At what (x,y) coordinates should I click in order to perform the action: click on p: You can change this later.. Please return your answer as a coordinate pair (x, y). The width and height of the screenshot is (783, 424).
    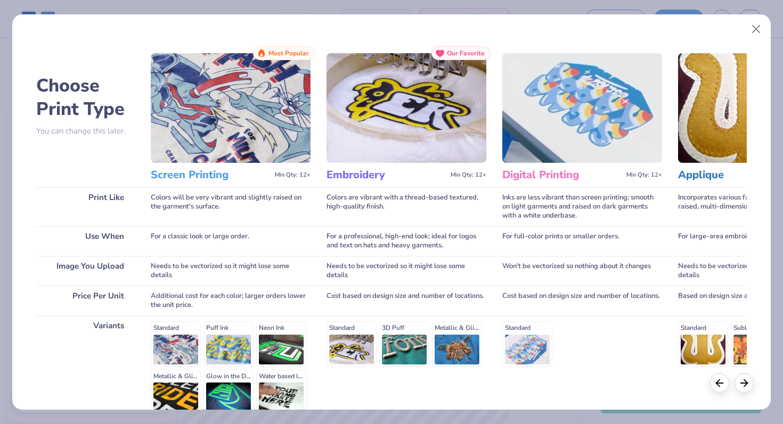
    Looking at the image, I should click on (85, 131).